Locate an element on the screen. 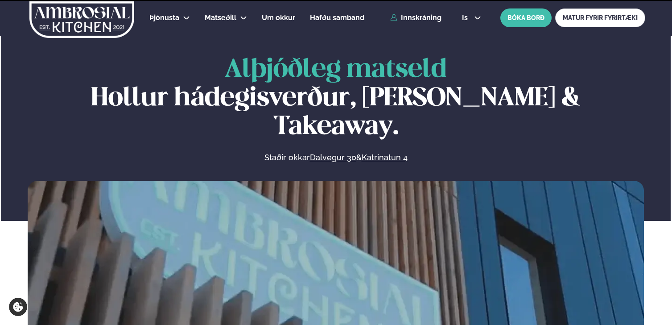  span: Um okkur is located at coordinates (278, 17).